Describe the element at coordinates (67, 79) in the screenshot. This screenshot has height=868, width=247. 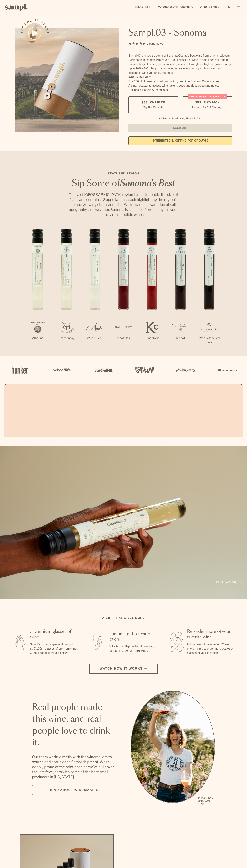
I see `img: Sampl.03 - Sonoma` at that location.